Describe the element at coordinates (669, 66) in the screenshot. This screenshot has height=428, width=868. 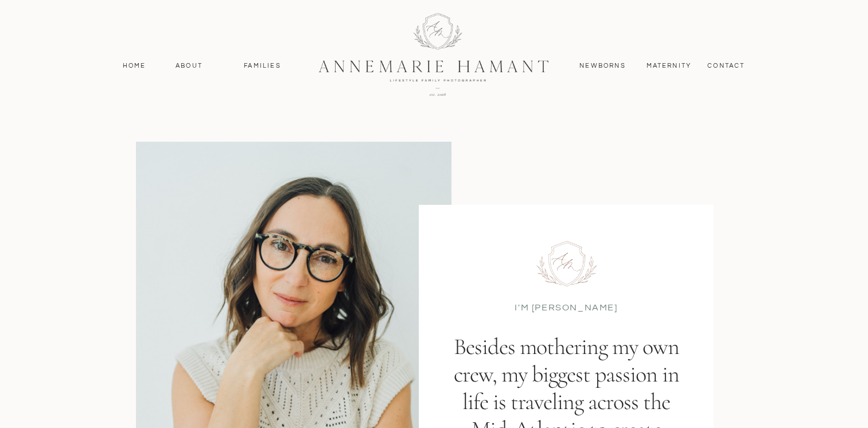
I see `a: MAternity` at that location.